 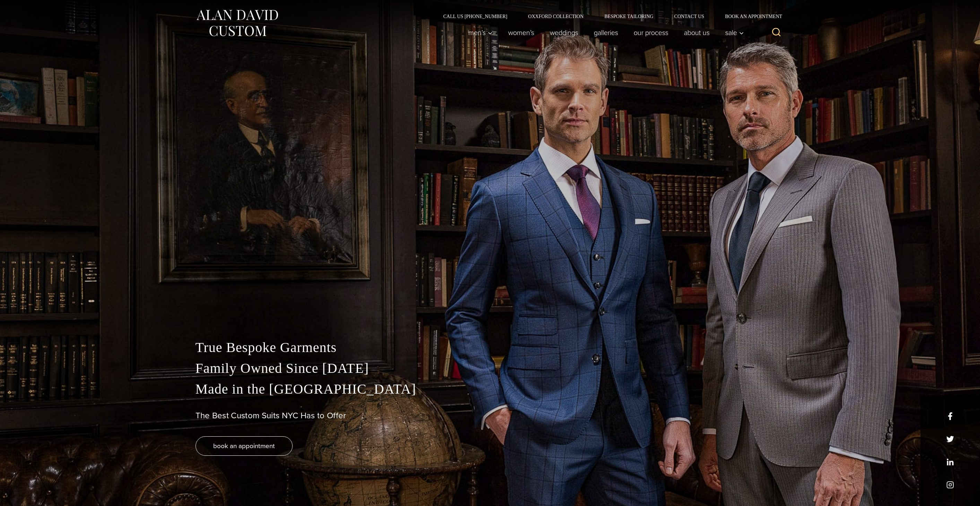 I want to click on a: Oxxford Collection, so click(x=555, y=17).